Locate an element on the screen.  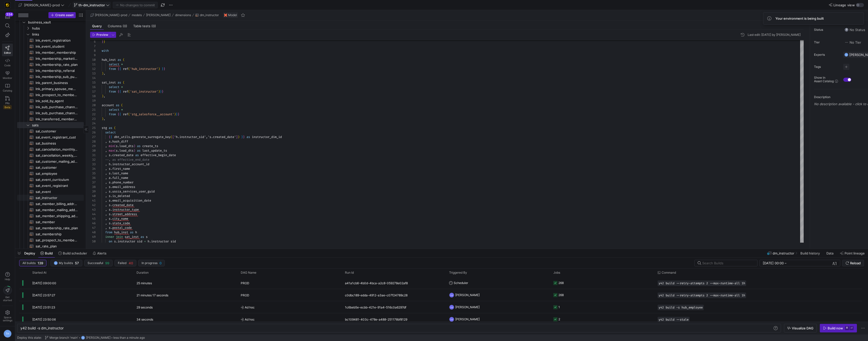
a: Editor is located at coordinates (8, 50).